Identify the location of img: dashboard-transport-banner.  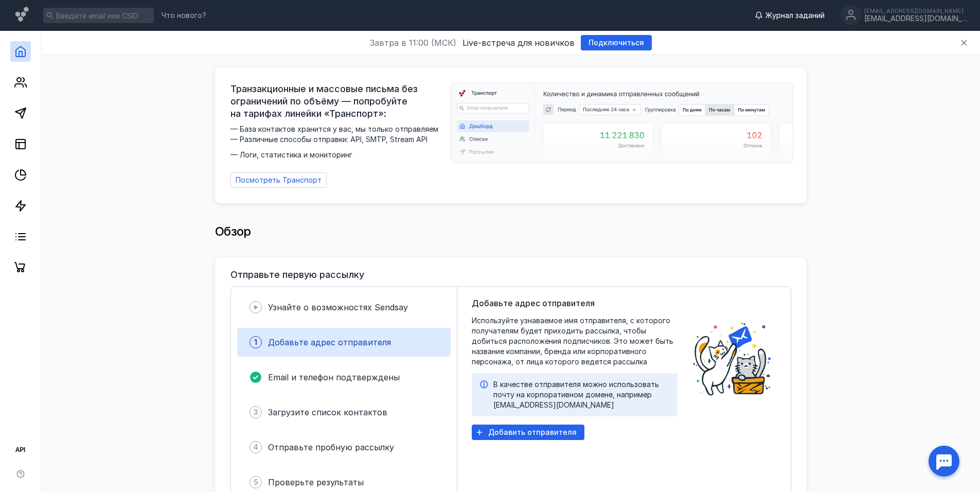
(622, 123).